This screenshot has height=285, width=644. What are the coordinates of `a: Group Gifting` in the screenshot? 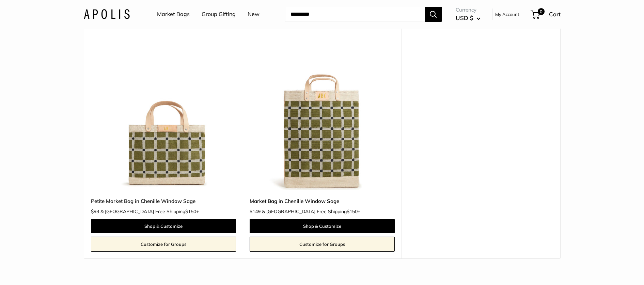 It's located at (218, 14).